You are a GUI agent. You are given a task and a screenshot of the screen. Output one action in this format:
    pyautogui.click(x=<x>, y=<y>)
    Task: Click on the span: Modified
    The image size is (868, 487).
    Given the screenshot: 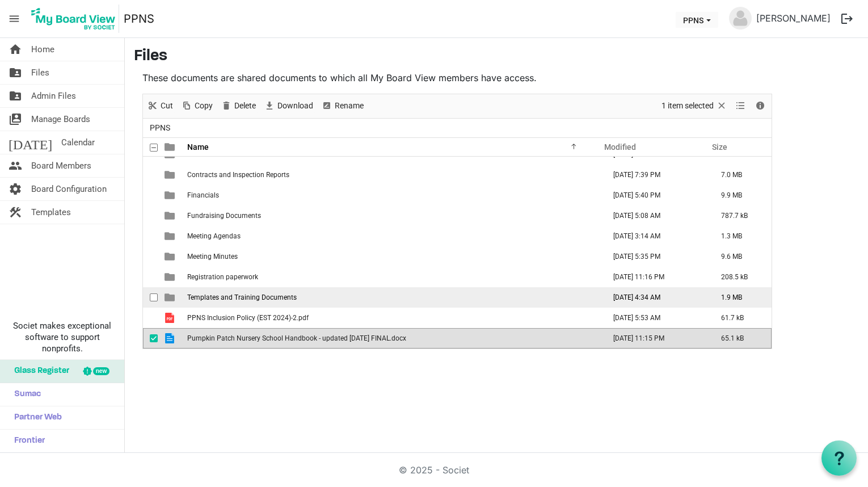 What is the action you would take?
    pyautogui.click(x=620, y=147)
    